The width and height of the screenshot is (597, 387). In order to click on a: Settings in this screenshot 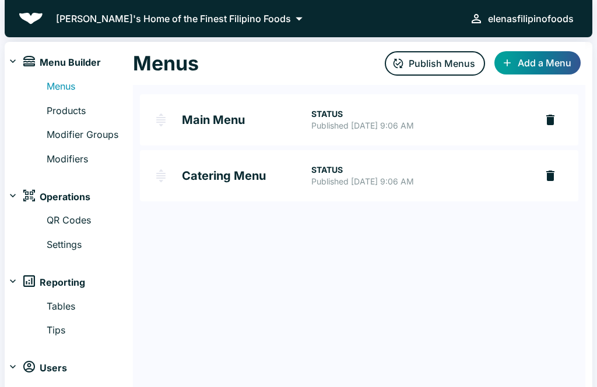, I will do `click(90, 245)`.